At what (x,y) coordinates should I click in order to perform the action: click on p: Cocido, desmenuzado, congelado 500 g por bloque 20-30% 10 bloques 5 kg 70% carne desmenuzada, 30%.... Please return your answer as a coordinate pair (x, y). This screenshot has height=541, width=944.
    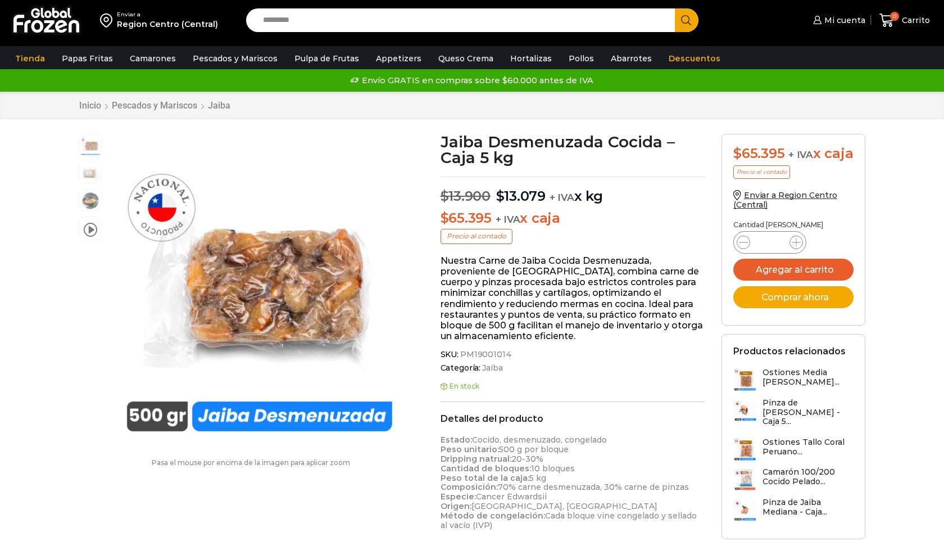
    Looking at the image, I should click on (573, 482).